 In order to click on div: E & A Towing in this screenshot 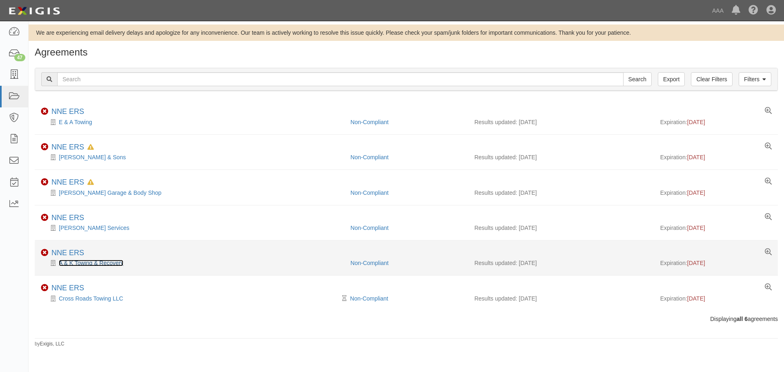, I will do `click(192, 122)`.